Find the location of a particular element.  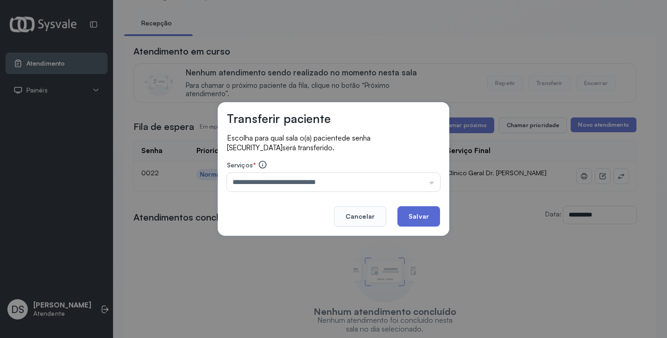

h3: Transferir paciente is located at coordinates (279, 118).